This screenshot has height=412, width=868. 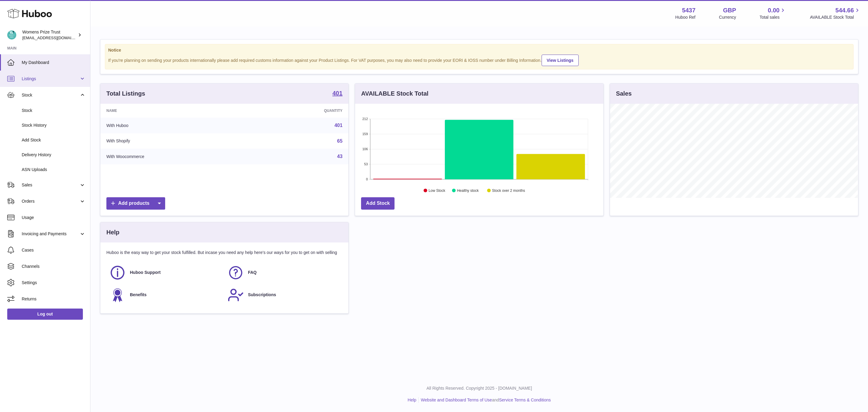 What do you see at coordinates (54, 62) in the screenshot?
I see `span: My Dashboard` at bounding box center [54, 62].